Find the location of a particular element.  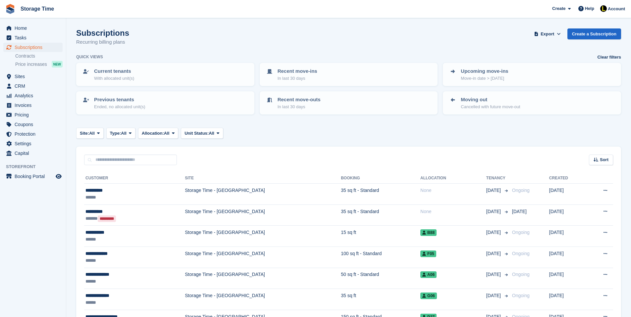

span: Allocation: is located at coordinates (153, 134).